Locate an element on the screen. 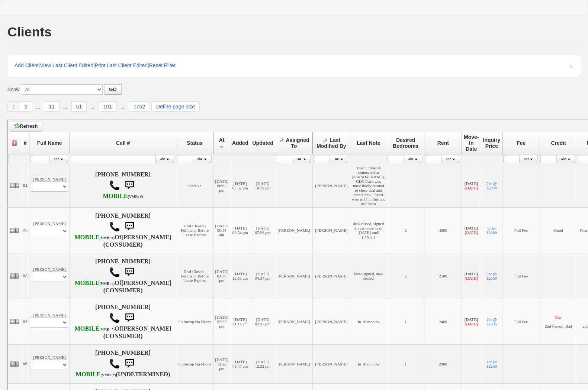 The image size is (588, 390). td: 03 is located at coordinates (25, 276).